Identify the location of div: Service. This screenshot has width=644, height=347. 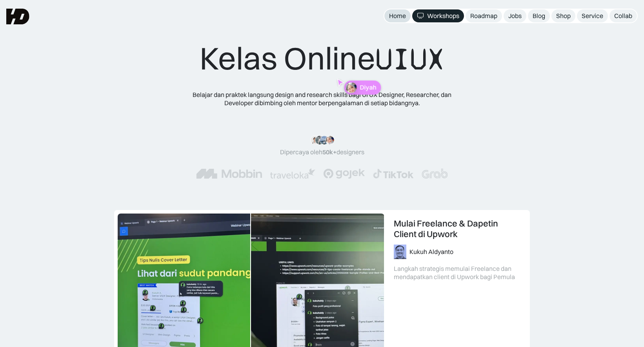
(592, 16).